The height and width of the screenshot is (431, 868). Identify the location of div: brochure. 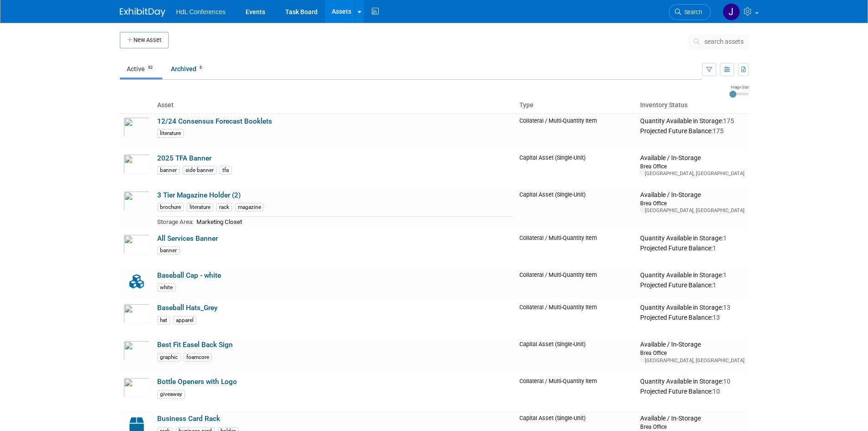
(170, 207).